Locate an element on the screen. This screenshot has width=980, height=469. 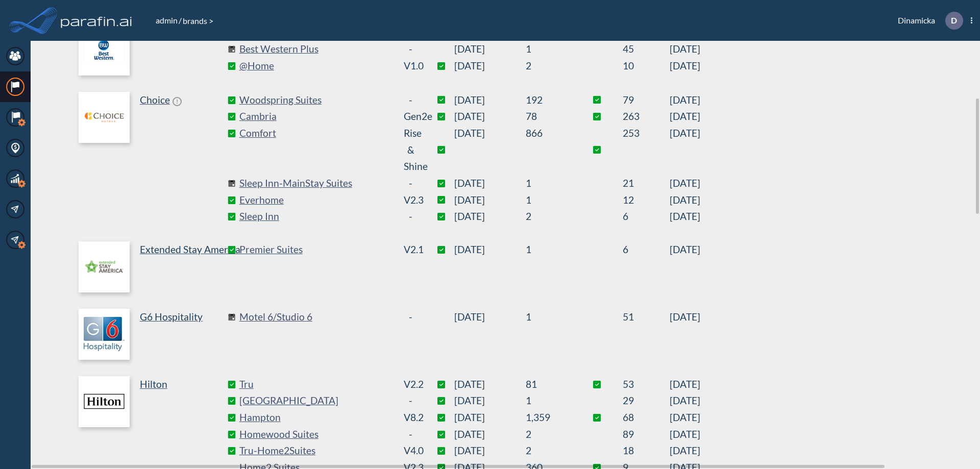
div: v2.3 is located at coordinates (410, 200).